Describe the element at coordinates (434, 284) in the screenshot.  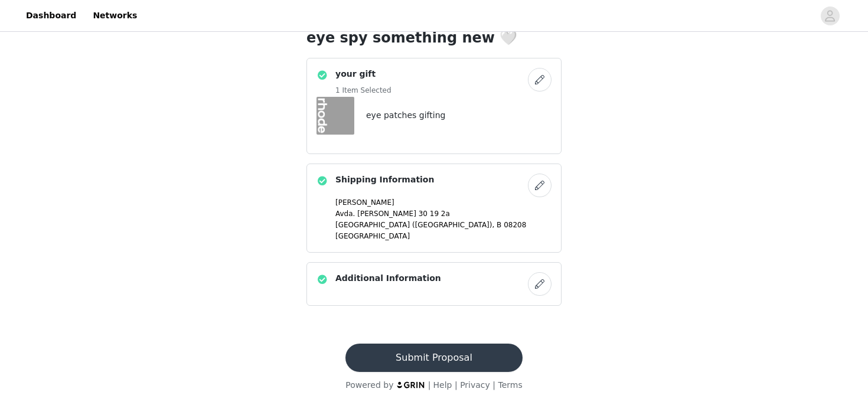
I see `div: Additional Information` at that location.